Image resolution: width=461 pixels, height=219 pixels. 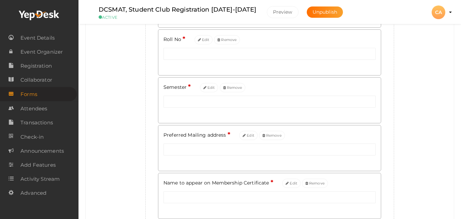 What do you see at coordinates (37, 123) in the screenshot?
I see `span: Transactions` at bounding box center [37, 123].